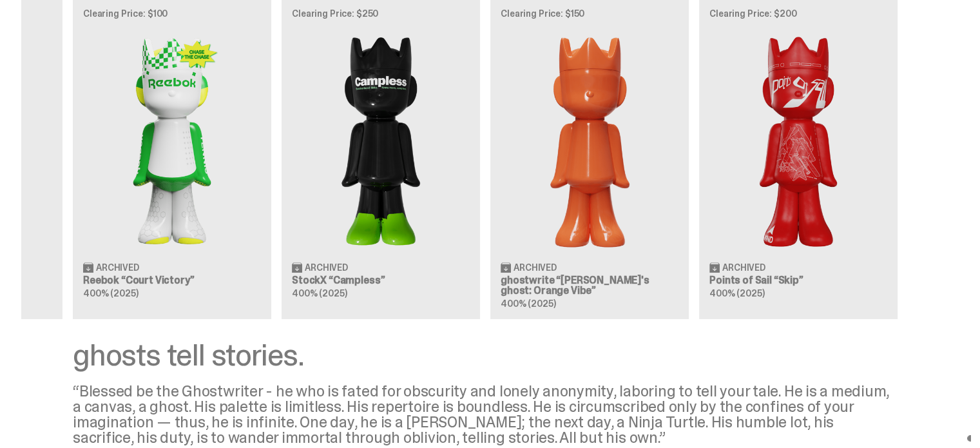  I want to click on img: Campless, so click(381, 139).